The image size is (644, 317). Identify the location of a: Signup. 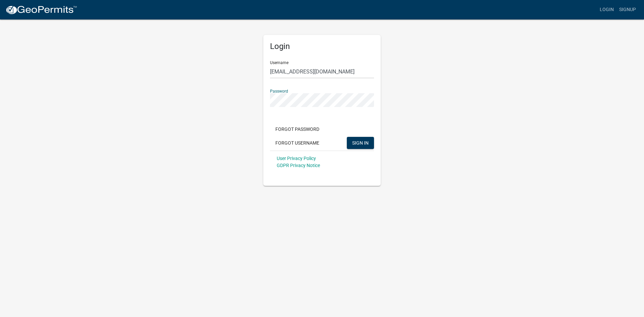
(627, 10).